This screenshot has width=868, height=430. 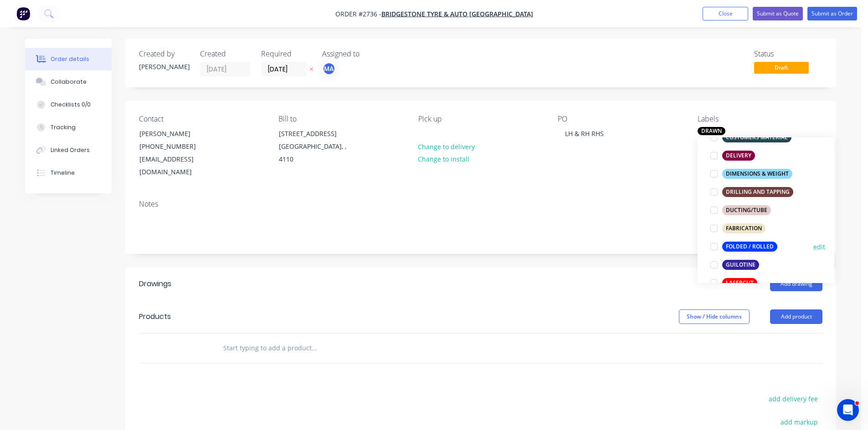 I want to click on button: FOLDED / ROLLED, so click(x=744, y=247).